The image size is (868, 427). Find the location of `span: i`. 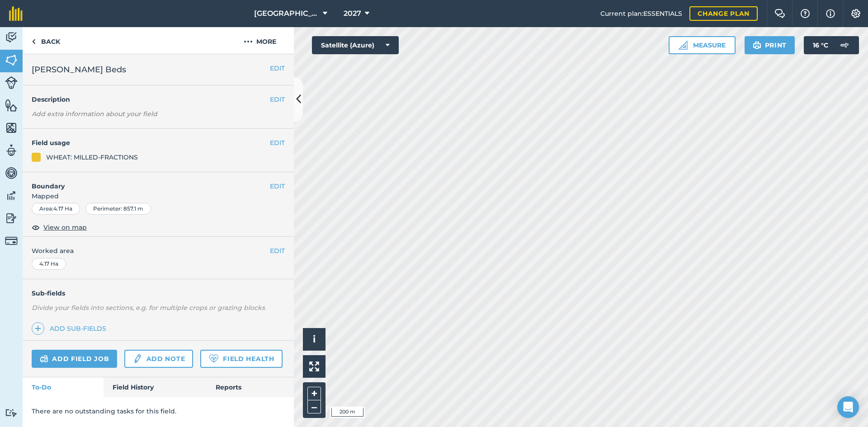

span: i is located at coordinates (314, 339).